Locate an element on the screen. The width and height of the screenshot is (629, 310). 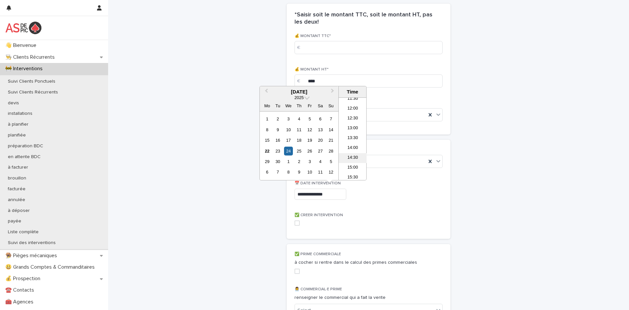
span: 💰 MONTANT TTC* is located at coordinates (313, 36).